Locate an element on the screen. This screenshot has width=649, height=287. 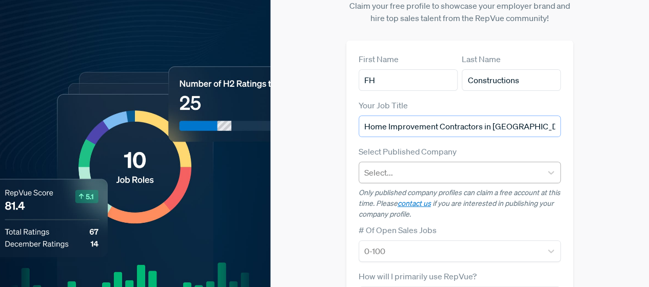
label: First Name is located at coordinates (379, 59).